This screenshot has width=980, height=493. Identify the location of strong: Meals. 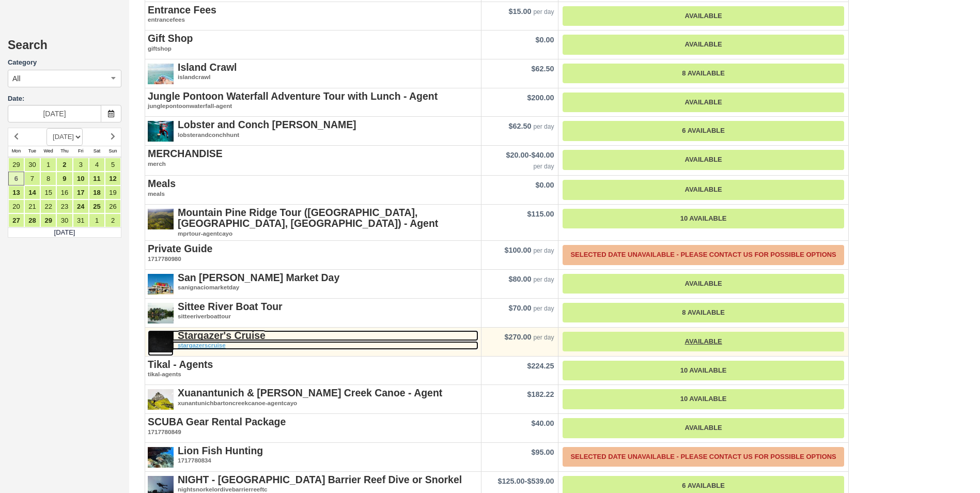
(161, 183).